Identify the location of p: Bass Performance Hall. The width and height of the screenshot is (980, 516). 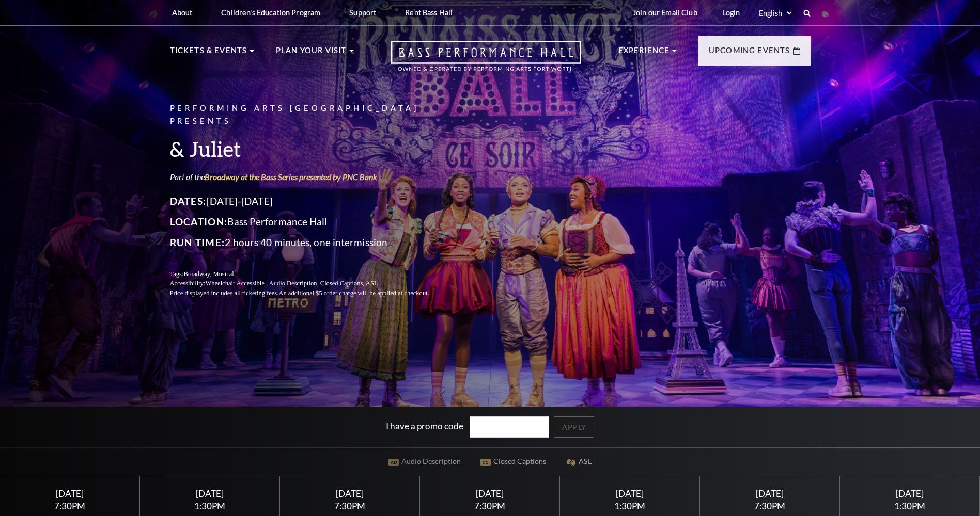
(312, 222).